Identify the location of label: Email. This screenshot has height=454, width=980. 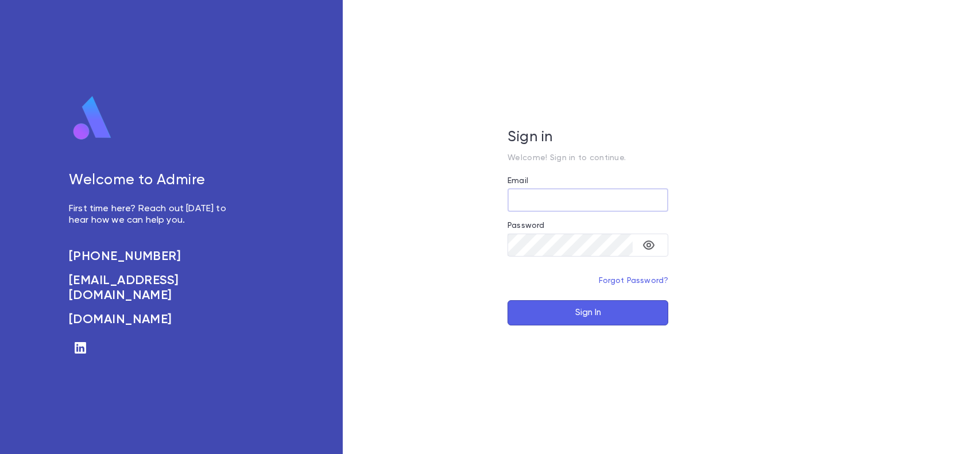
(518, 181).